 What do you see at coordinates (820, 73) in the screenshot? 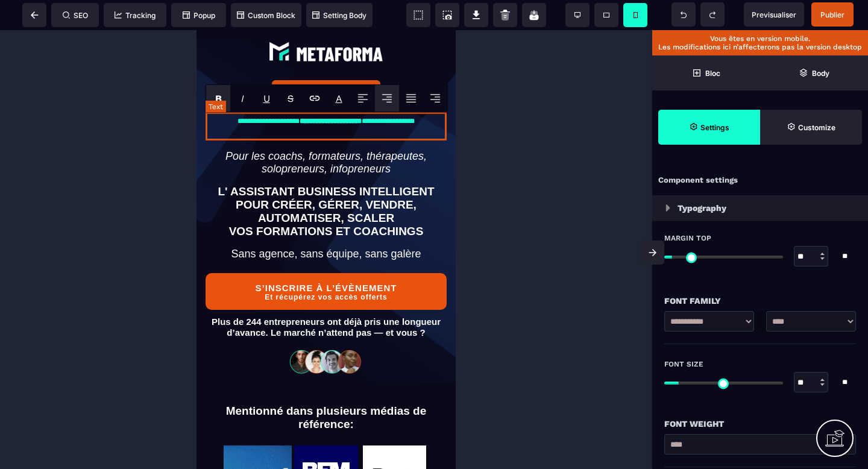
I see `strong: Body` at bounding box center [820, 73].